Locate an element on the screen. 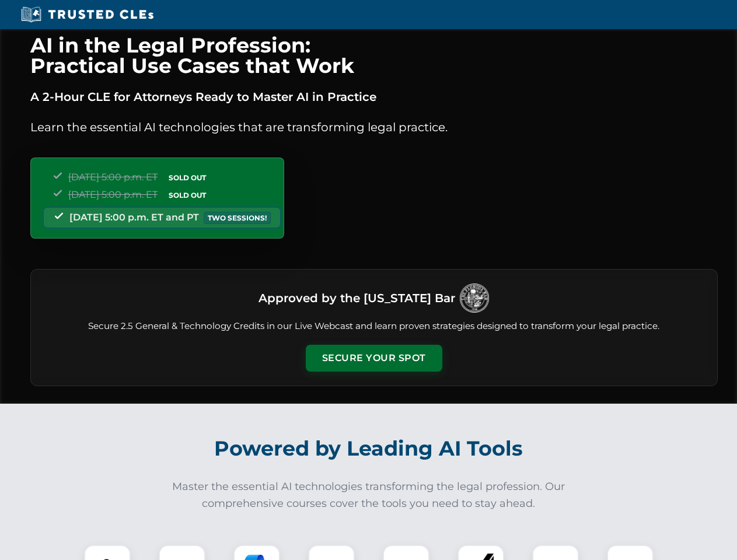 This screenshot has height=560, width=737. button: Secure Your Spot is located at coordinates (374, 358).